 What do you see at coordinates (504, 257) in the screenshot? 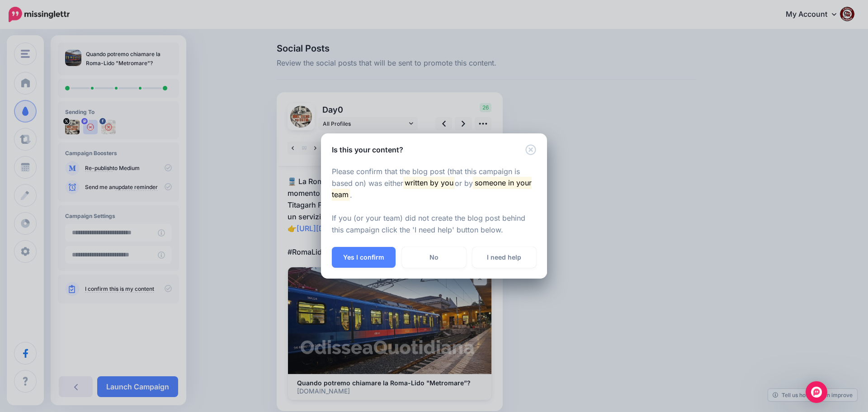
I see `a: I need help` at bounding box center [504, 257].